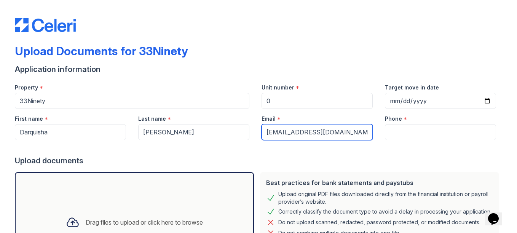 This screenshot has width=517, height=233. I want to click on img: CE_Logo_Blue-a8612792a0a2168367f1c8372b55b34899dd931a85d93a1a3d3e32e68fde9ad4.png, so click(45, 25).